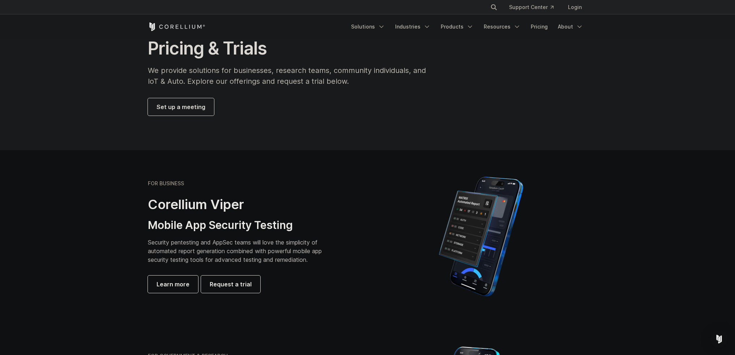 The width and height of the screenshot is (735, 355). What do you see at coordinates (413, 27) in the screenshot?
I see `a: Industries` at bounding box center [413, 27].